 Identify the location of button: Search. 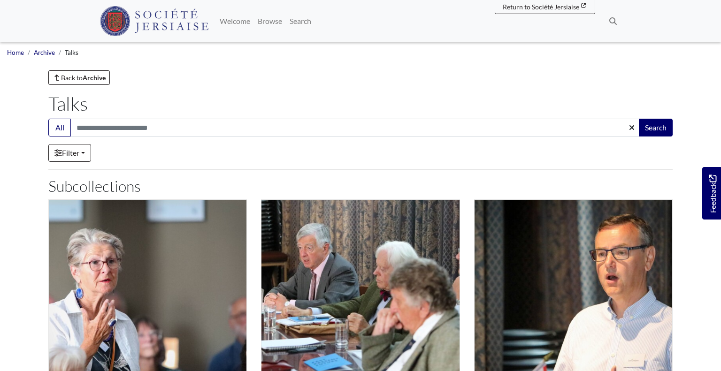
(656, 128).